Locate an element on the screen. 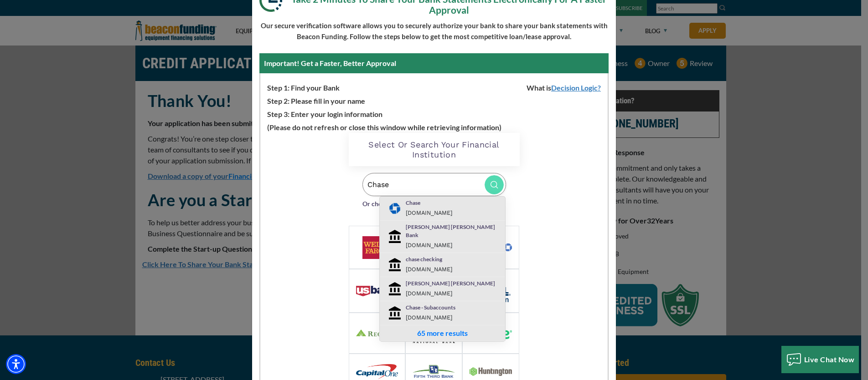 Image resolution: width=868 pixels, height=380 pixels. p: Step 2: Please fill in your name is located at coordinates (434, 99).